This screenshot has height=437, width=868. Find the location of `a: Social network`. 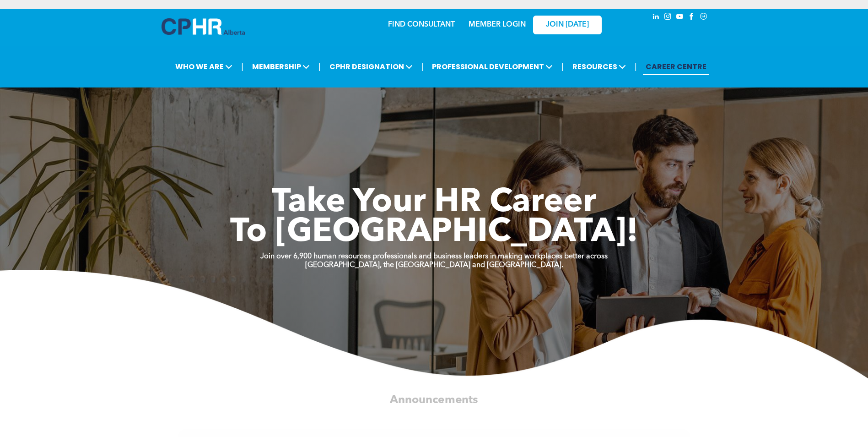

a: Social network is located at coordinates (704, 17).